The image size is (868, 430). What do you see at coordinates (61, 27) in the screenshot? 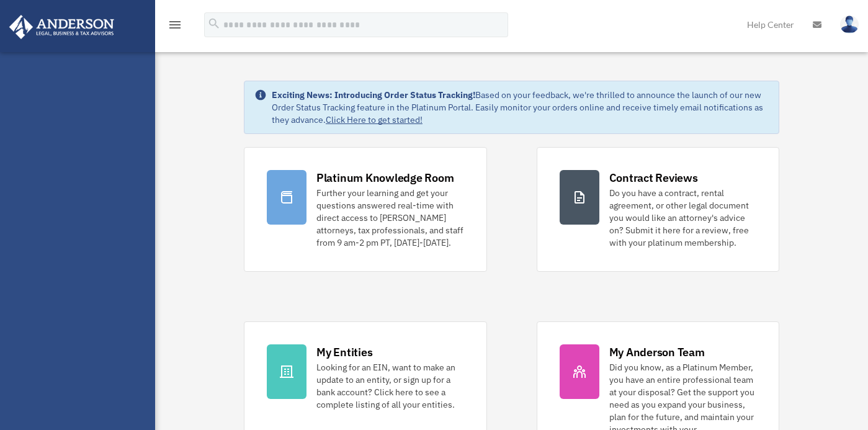
I see `img: Anderson Advisors Platinum Portal` at bounding box center [61, 27].